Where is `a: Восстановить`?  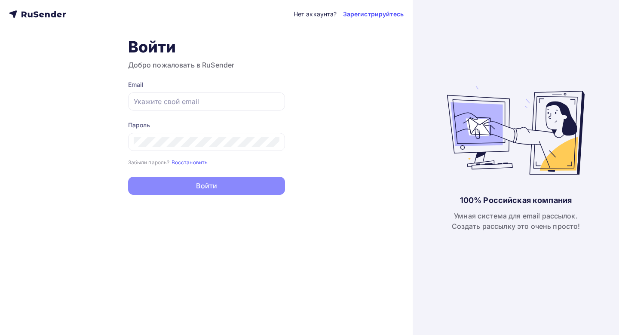
a: Восстановить is located at coordinates (190, 162).